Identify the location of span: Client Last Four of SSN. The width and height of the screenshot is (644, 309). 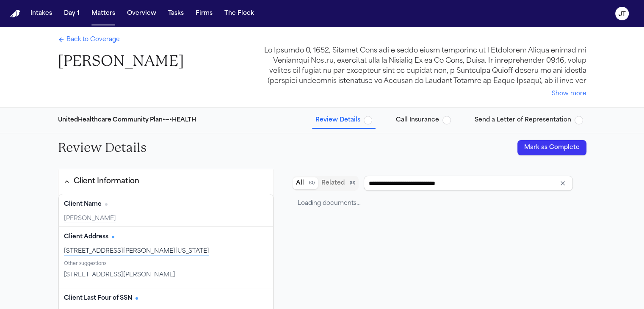
(98, 298).